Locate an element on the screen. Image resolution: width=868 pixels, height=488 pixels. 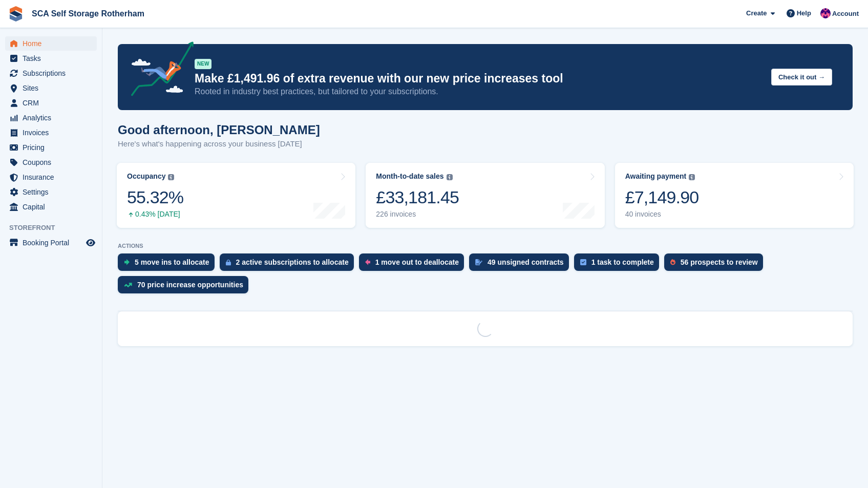
span: Capital is located at coordinates (53, 207).